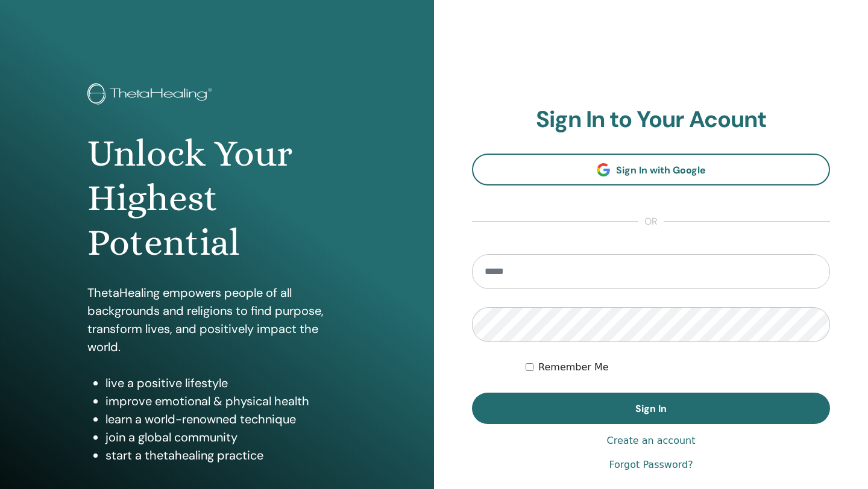  I want to click on a: Create an account, so click(651, 441).